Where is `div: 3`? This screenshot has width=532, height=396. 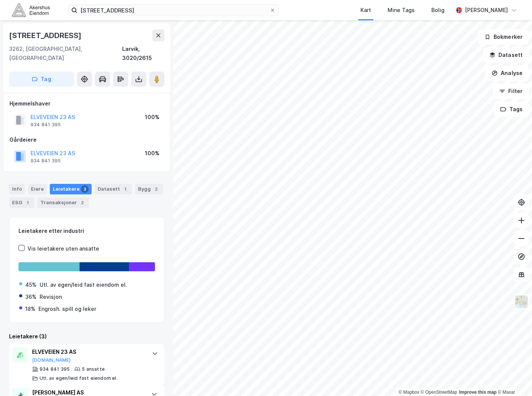 div: 3 is located at coordinates (85, 189).